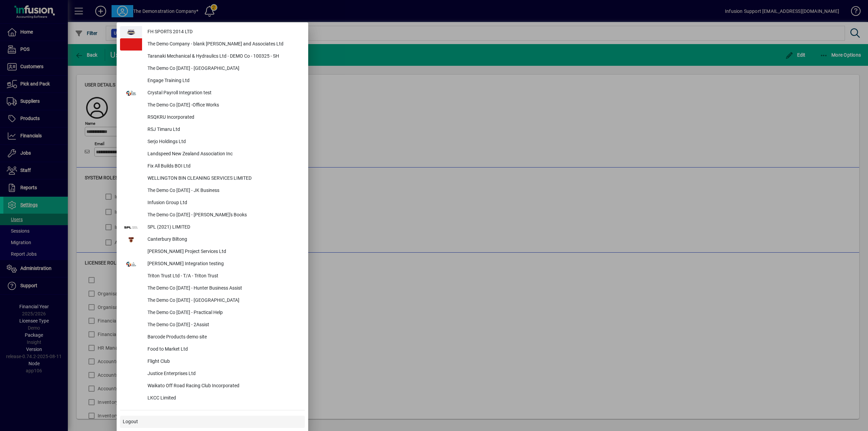 The width and height of the screenshot is (868, 431). What do you see at coordinates (223, 93) in the screenshot?
I see `div: Crystal Payroll Integration test` at bounding box center [223, 93].